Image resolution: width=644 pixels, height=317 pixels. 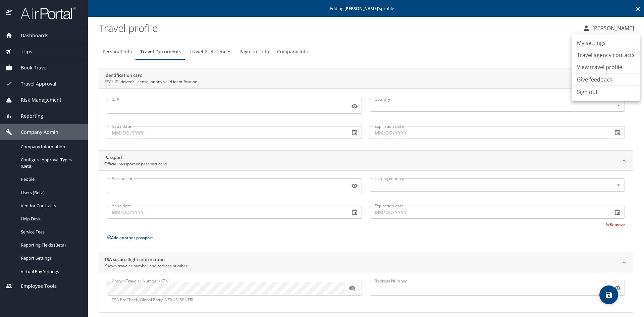 What do you see at coordinates (595, 80) in the screenshot?
I see `a: Give feedback` at bounding box center [595, 80].